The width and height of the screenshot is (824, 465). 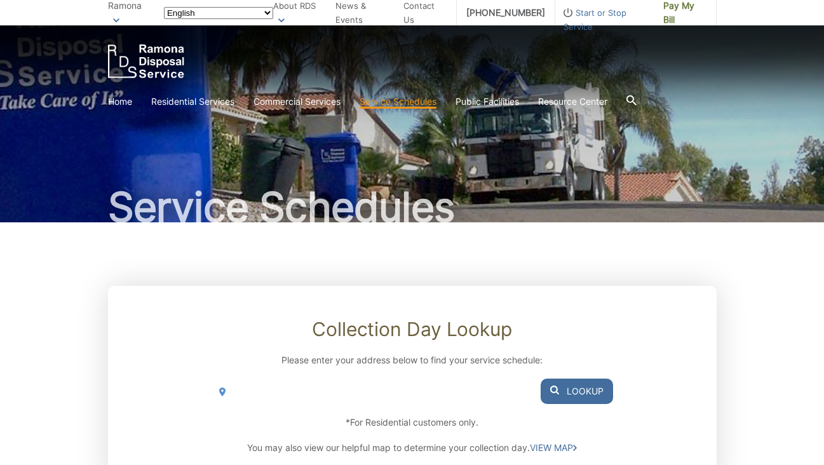 I want to click on a: EDCD logo. Return to the homepage., so click(x=146, y=61).